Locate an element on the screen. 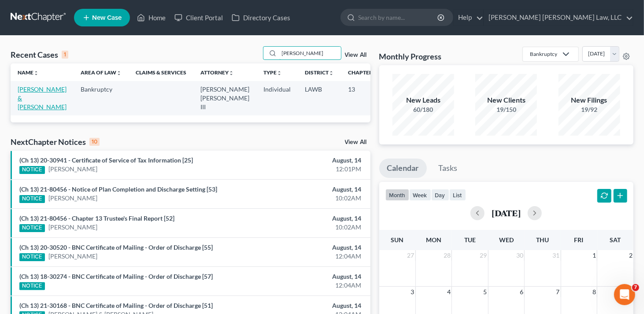 The image size is (644, 314). span: New Case is located at coordinates (107, 18).